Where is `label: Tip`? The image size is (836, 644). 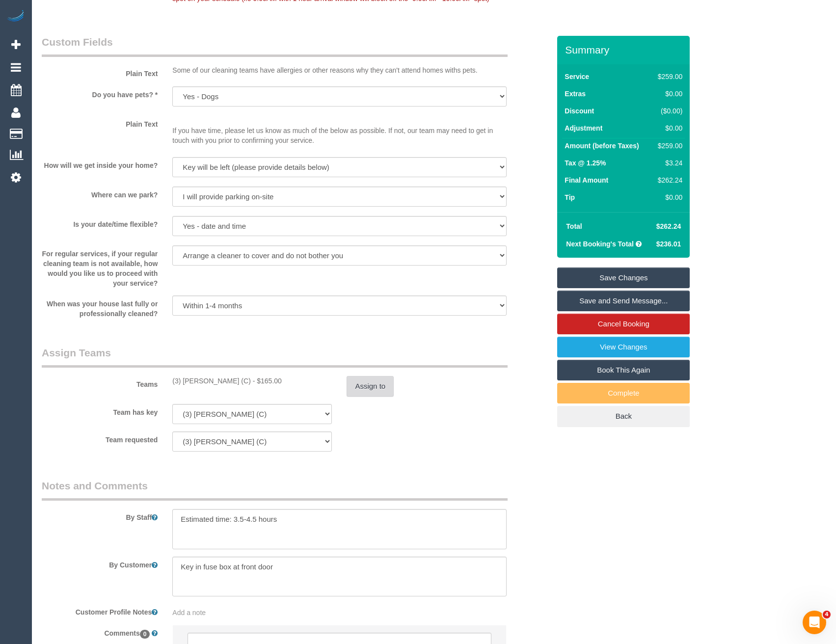
label: Tip is located at coordinates (570, 198).